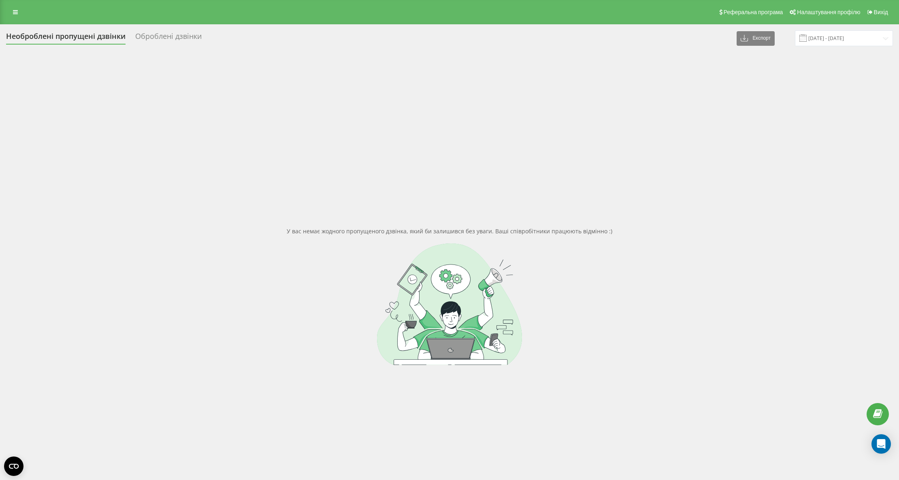 The height and width of the screenshot is (480, 899). I want to click on button: Open CMP widget, so click(14, 466).